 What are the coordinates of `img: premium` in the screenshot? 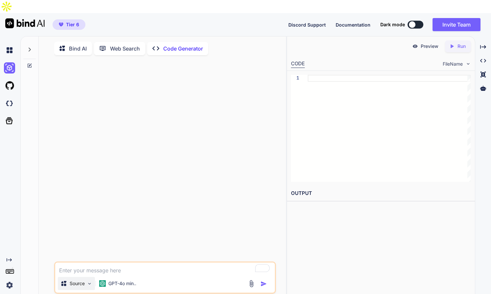 It's located at (61, 25).